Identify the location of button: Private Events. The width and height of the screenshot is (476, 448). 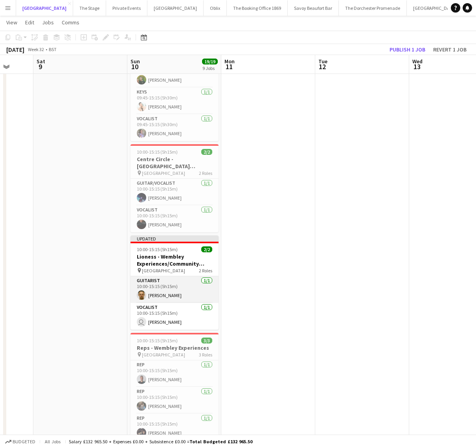
(126, 7).